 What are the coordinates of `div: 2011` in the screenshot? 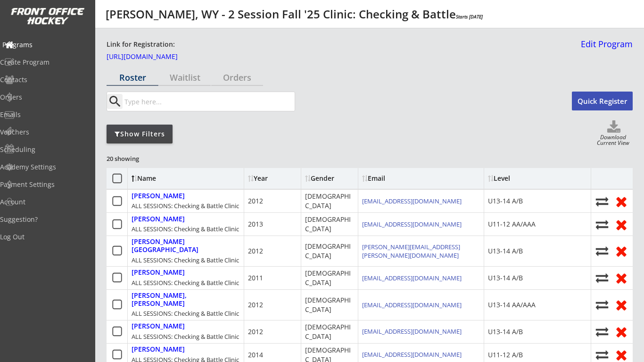 It's located at (255, 278).